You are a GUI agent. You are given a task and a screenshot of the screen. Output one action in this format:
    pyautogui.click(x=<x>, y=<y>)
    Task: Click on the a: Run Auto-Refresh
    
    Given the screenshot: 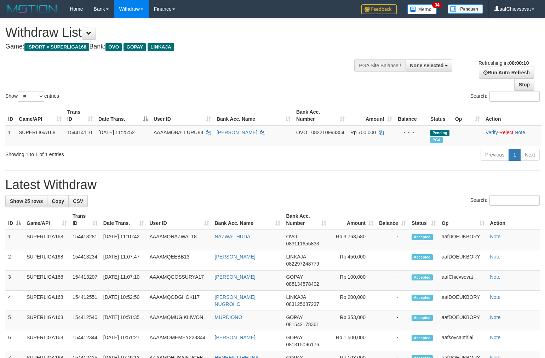 What is the action you would take?
    pyautogui.click(x=506, y=73)
    